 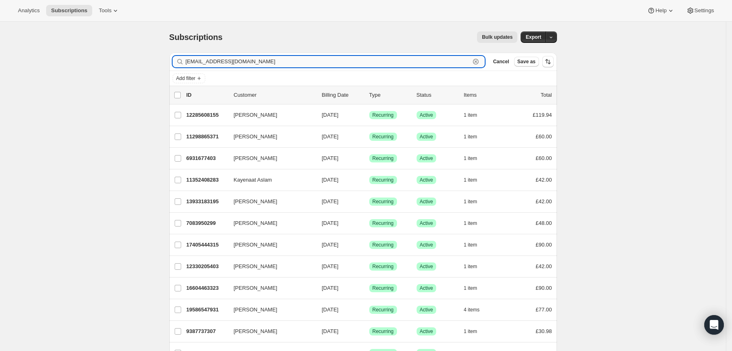 I want to click on span: £30.98, so click(x=544, y=331).